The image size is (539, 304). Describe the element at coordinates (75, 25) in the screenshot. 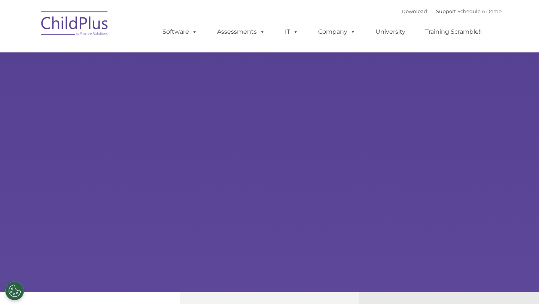

I see `img: ChildPlus by Procare Solutions` at that location.